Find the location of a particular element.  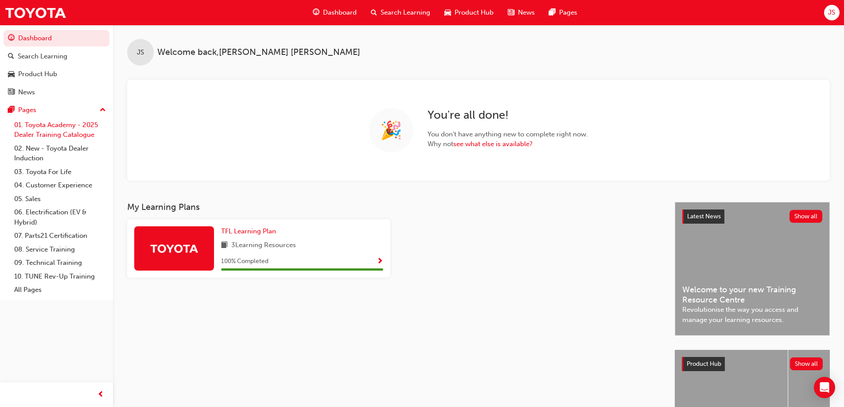

h2: You ' re all done! is located at coordinates (508, 115).